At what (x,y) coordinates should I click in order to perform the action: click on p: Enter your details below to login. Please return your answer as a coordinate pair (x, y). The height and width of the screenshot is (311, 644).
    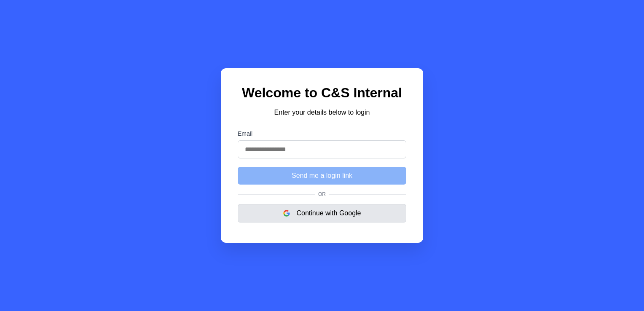
    Looking at the image, I should click on (322, 113).